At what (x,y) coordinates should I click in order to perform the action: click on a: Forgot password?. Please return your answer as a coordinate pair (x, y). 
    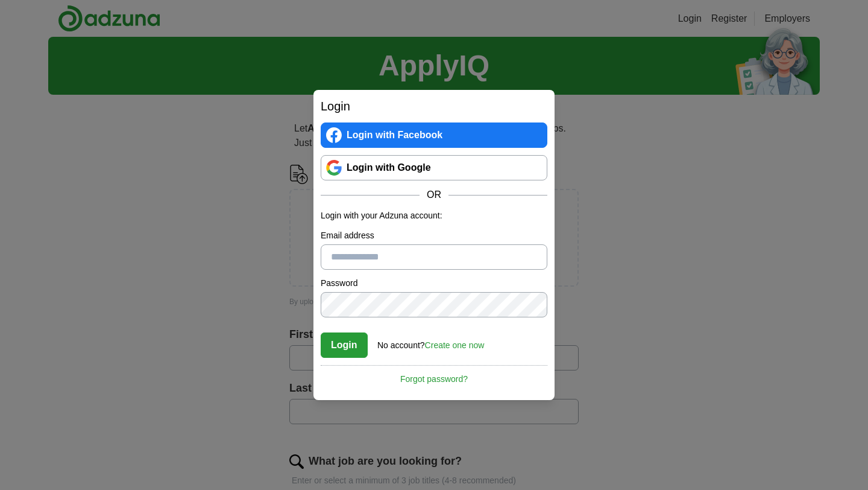
    Looking at the image, I should click on (434, 375).